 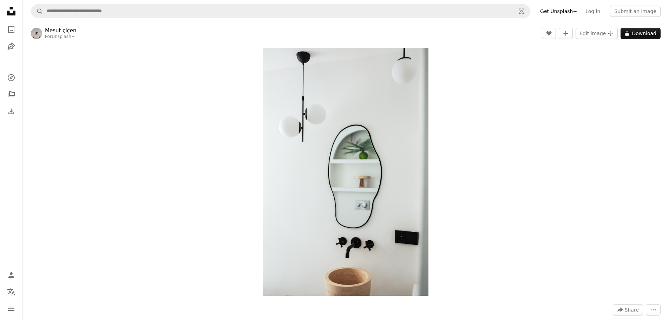 I want to click on a: Unsplash+, so click(x=63, y=37).